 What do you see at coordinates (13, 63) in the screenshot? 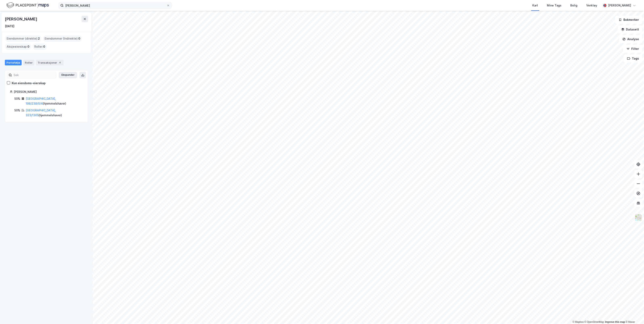
I see `div: Portefølje` at bounding box center [13, 63].